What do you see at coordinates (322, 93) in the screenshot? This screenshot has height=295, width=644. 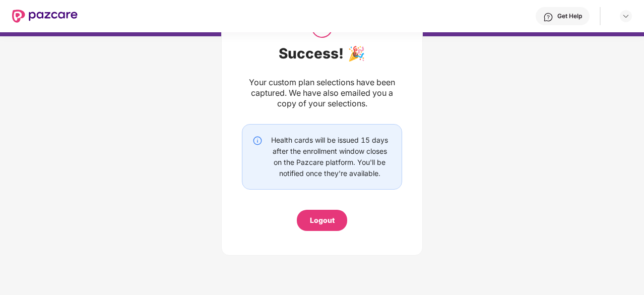 I see `div: Your custom plan selections have been captured. We have also emailed you a copy of your selections.` at bounding box center [322, 93].